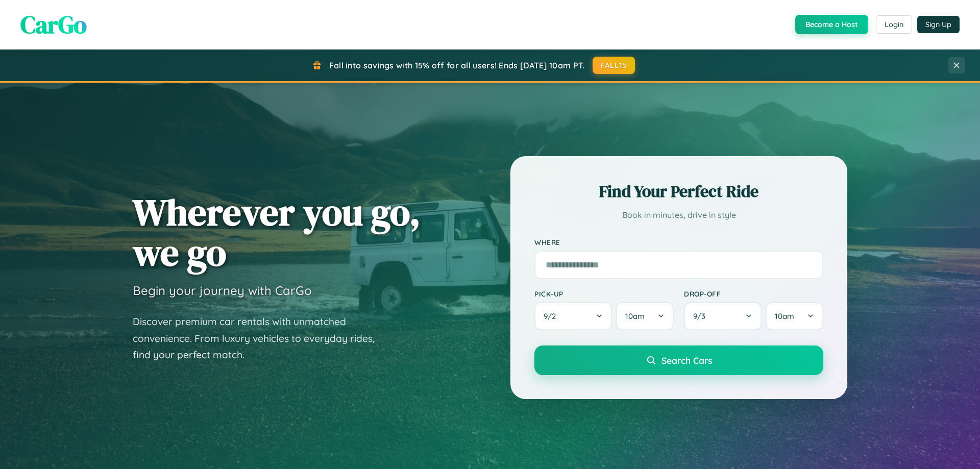 This screenshot has height=469, width=980. What do you see at coordinates (938, 24) in the screenshot?
I see `button: Sign Up` at bounding box center [938, 24].